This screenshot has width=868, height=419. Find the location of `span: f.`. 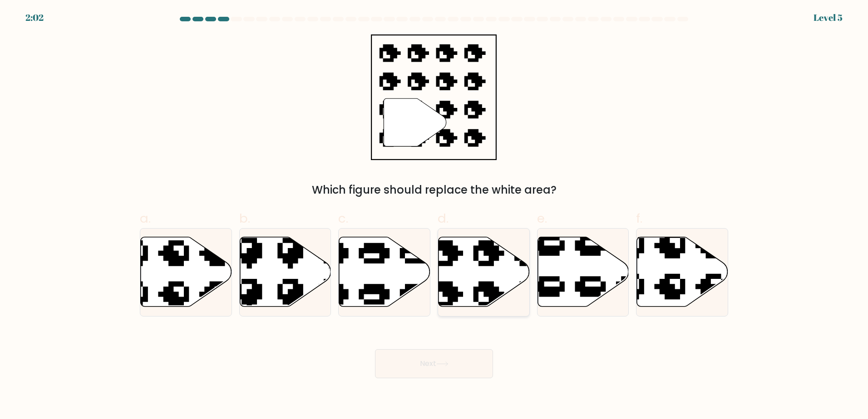

span: f. is located at coordinates (639, 219).